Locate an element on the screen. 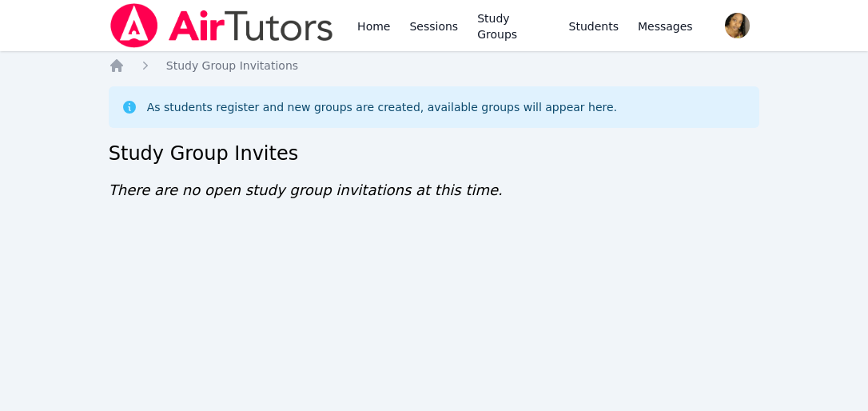  nav: Breadcrumb is located at coordinates (434, 66).